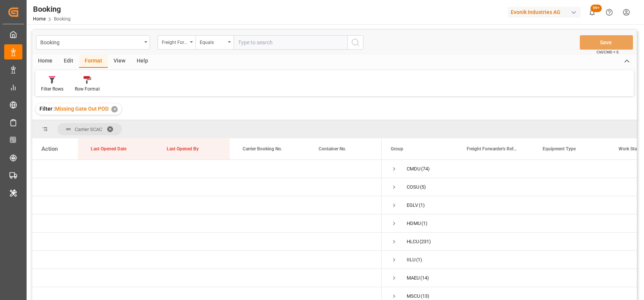  I want to click on div: View, so click(119, 61).